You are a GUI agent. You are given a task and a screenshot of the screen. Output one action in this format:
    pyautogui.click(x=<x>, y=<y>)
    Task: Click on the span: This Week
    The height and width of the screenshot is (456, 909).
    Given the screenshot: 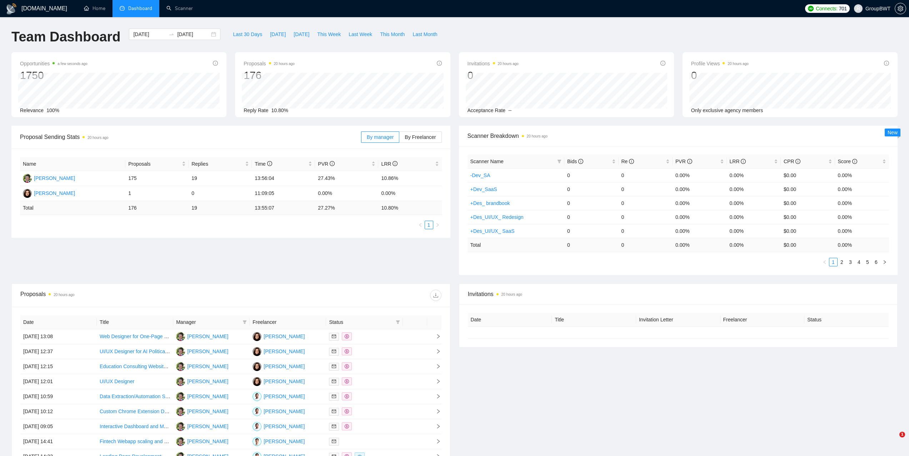 What is the action you would take?
    pyautogui.click(x=329, y=34)
    